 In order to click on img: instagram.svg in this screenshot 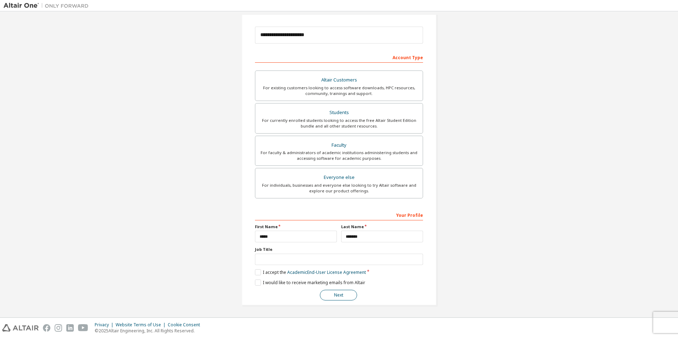, I will do `click(58, 328)`.